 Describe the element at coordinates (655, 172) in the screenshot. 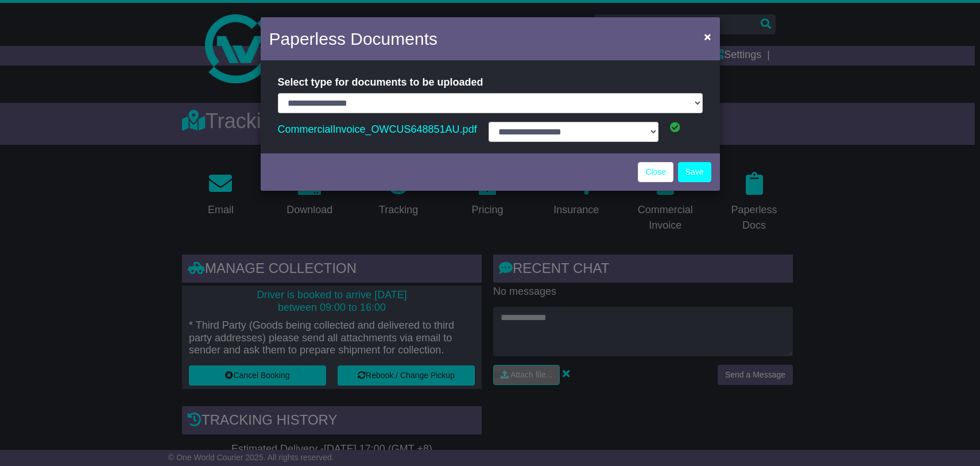

I see `a: Close` at that location.